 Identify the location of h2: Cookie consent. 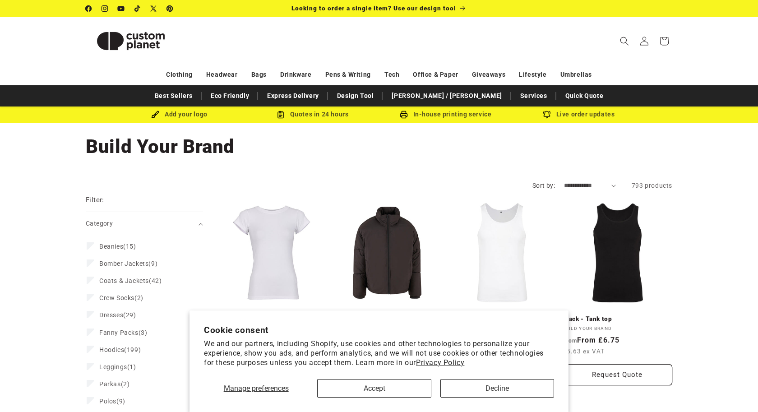
(379, 330).